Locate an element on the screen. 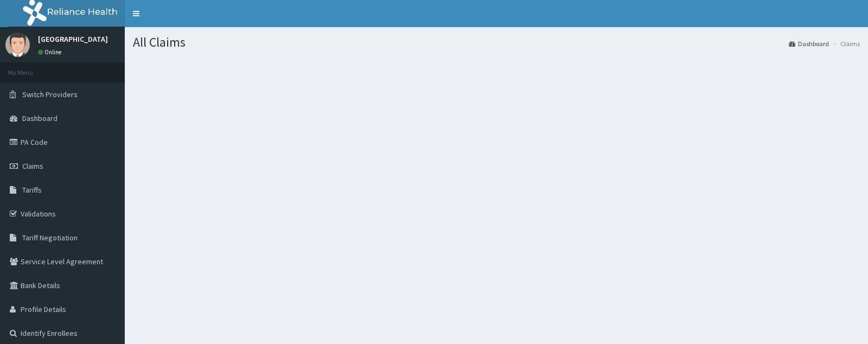  span: Tariff Negotiation is located at coordinates (50, 237).